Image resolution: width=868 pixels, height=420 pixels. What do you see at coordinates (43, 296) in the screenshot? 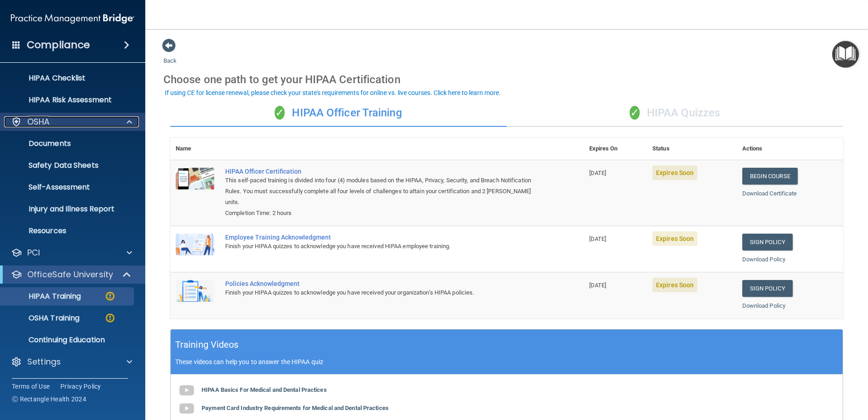
I see `p: HIPAA Training` at bounding box center [43, 296].